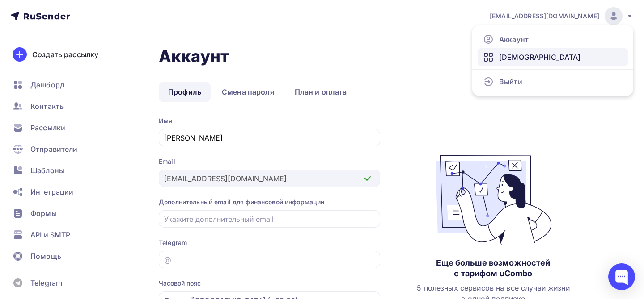  What do you see at coordinates (60, 106) in the screenshot?
I see `a: Контакты` at bounding box center [60, 106].